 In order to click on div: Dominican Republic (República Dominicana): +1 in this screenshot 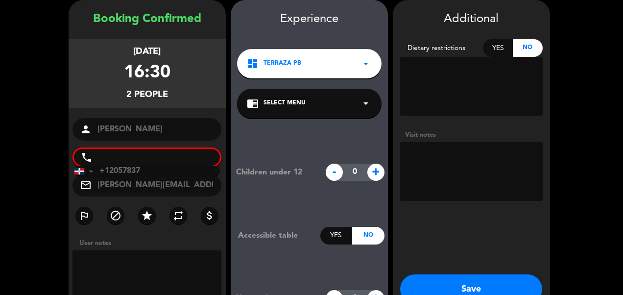, I will do `click(86, 171)`.